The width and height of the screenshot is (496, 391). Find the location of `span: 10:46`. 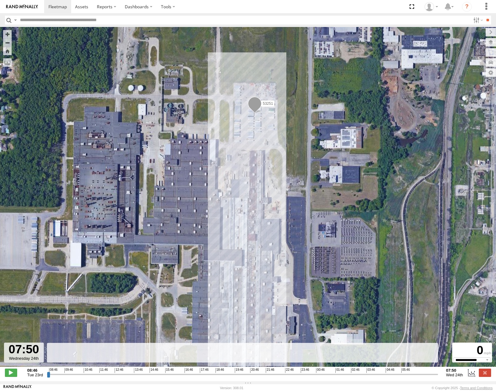

span: 10:46 is located at coordinates (88, 371).